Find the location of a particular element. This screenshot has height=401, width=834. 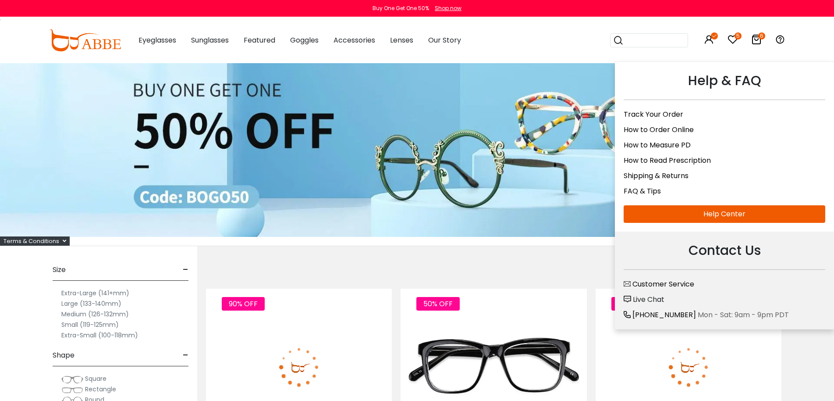

a: Customer Service is located at coordinates (659, 284).